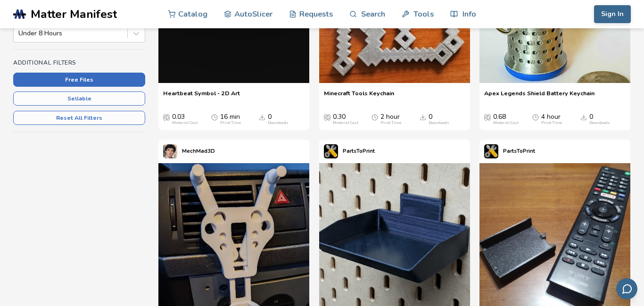 The height and width of the screenshot is (306, 644). What do you see at coordinates (345, 119) in the screenshot?
I see `div: 0.30` at bounding box center [345, 119].